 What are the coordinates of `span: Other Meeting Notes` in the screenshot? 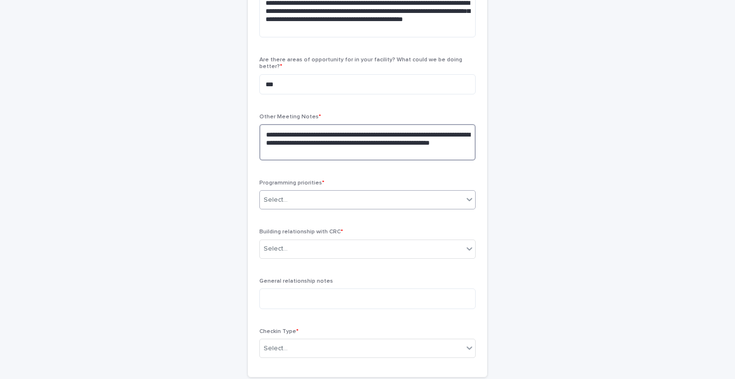 It's located at (290, 117).